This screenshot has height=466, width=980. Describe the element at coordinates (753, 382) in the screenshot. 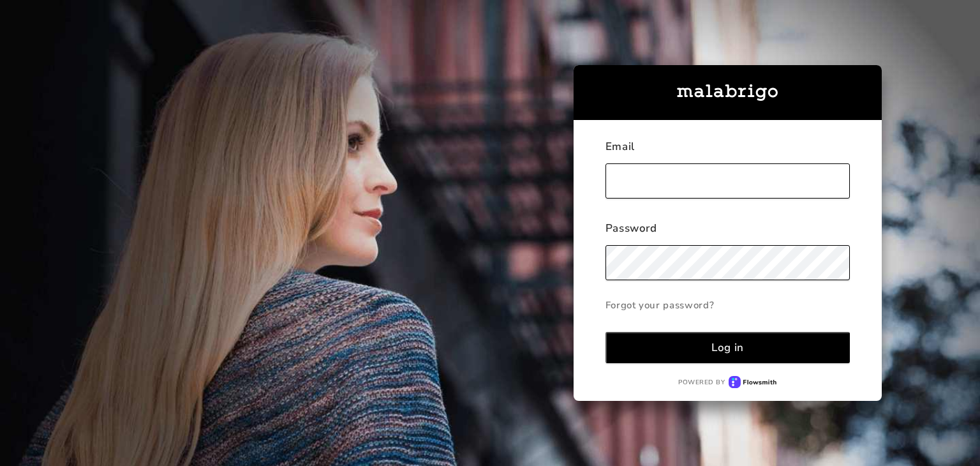

I see `img: Flowsmith logo` at that location.